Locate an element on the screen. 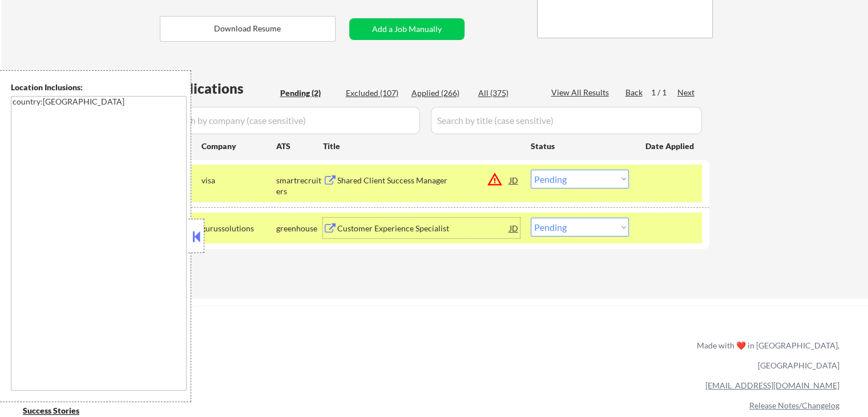 The width and height of the screenshot is (868, 417). button: Download Resume is located at coordinates (248, 29).